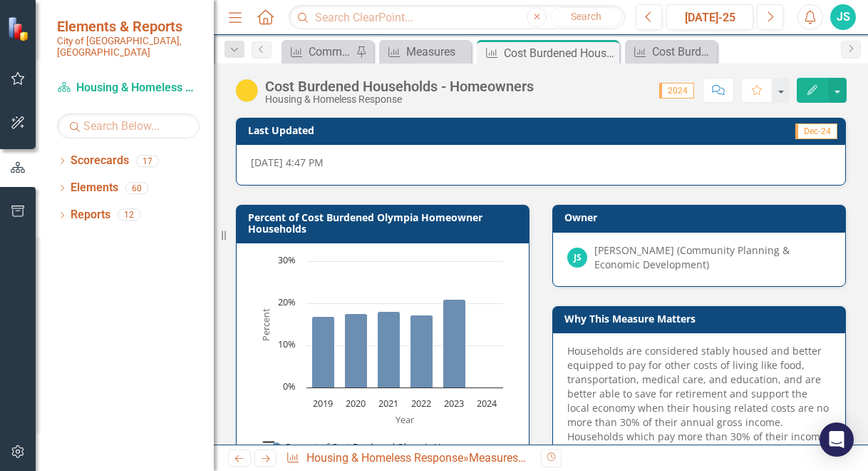 This screenshot has height=471, width=868. I want to click on span: Elements & Reports, so click(128, 27).